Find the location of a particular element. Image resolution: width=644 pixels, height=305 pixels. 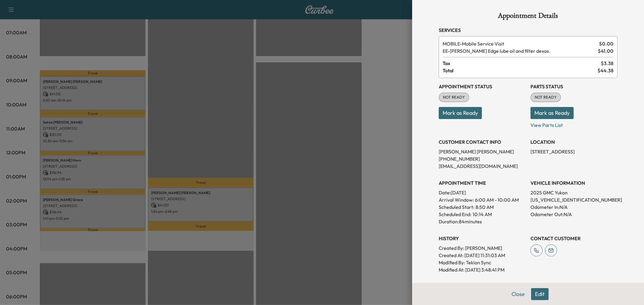

p: Scheduled End: is located at coordinates (455, 214).